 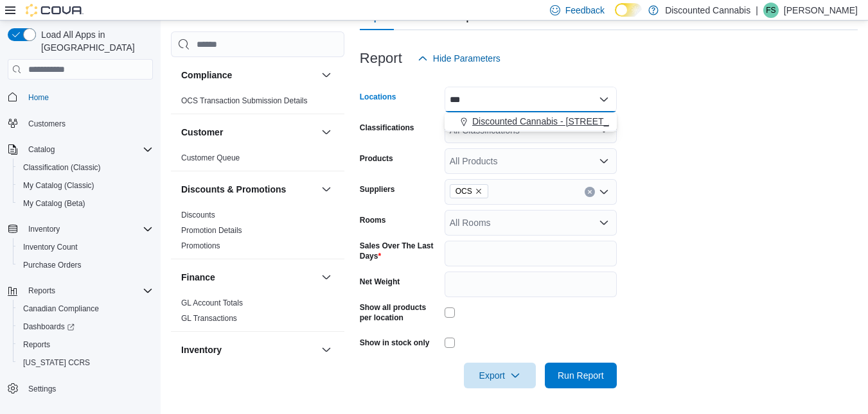 I want to click on span: GL Transactions, so click(x=208, y=318).